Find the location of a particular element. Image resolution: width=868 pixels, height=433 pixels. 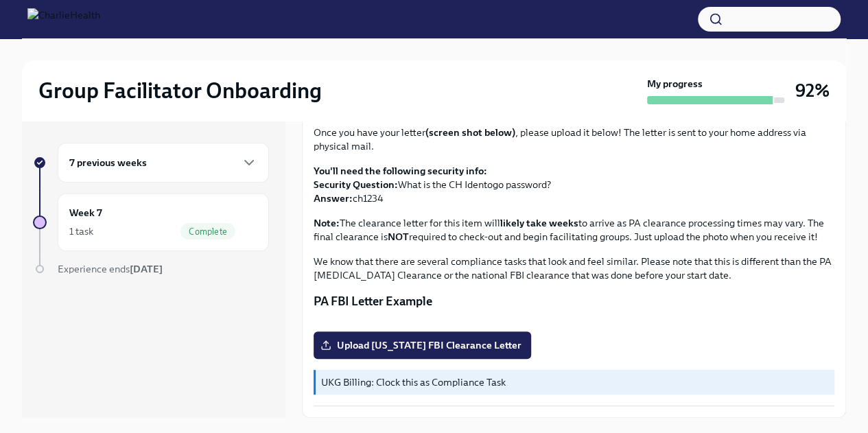

strong: Security Question: is located at coordinates (355, 185).